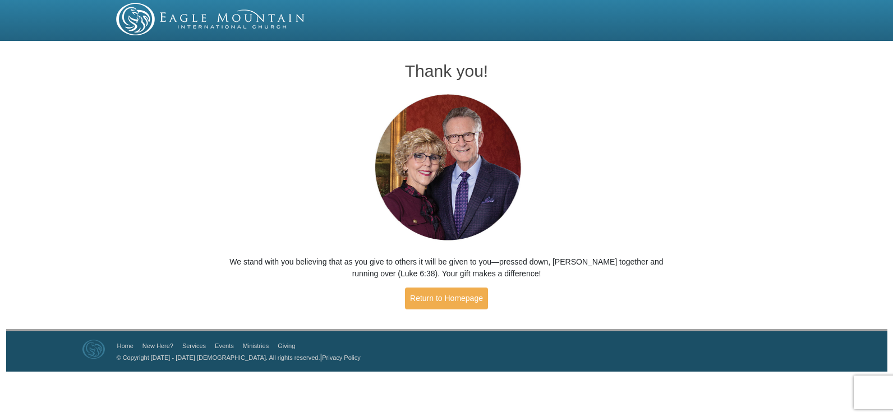 This screenshot has width=893, height=417. Describe the element at coordinates (286, 346) in the screenshot. I see `a: Giving` at that location.